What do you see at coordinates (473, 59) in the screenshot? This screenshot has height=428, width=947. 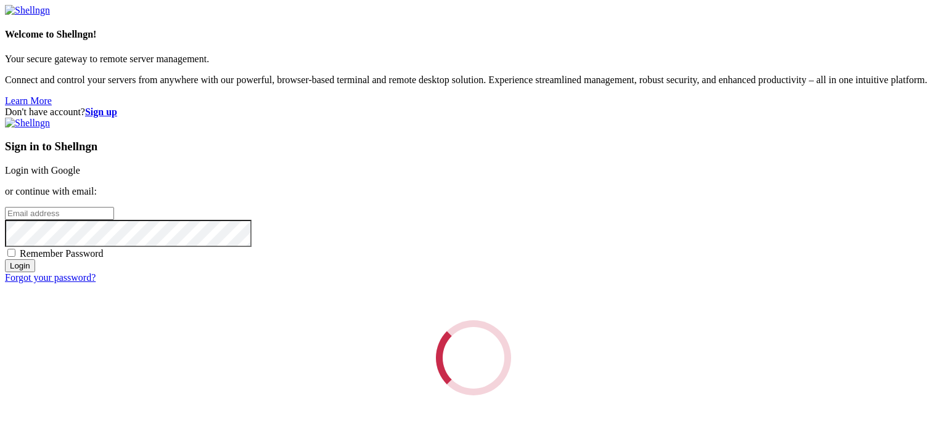 I see `p: Your secure gateway to remote server management.` at bounding box center [473, 59].